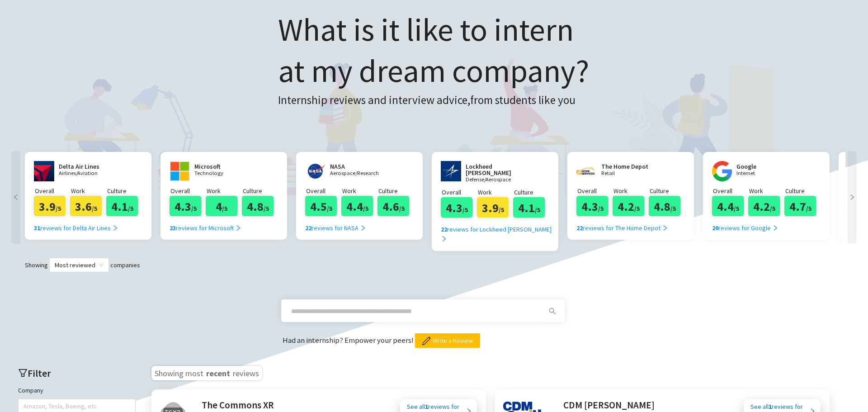  I want to click on div: reviews for Google, so click(745, 228).